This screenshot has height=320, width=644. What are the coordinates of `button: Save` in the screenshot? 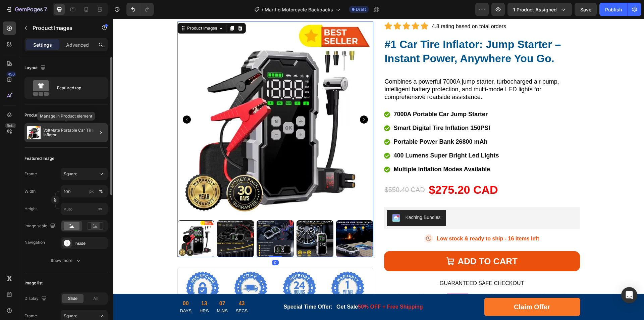 It's located at (585, 9).